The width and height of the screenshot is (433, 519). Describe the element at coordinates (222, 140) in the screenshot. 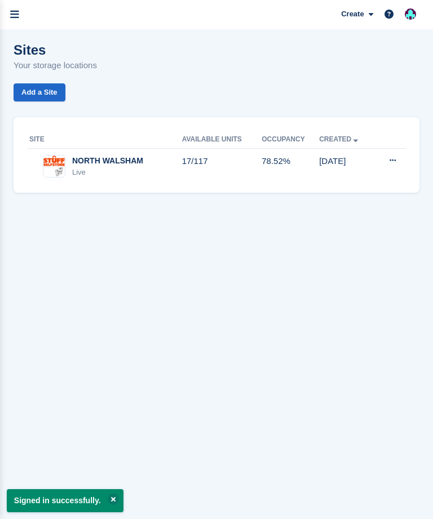

I see `th: Available Units` at that location.